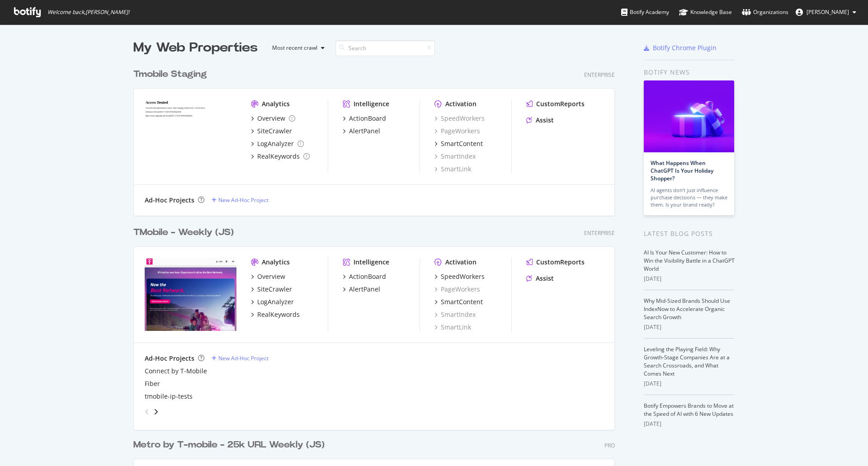  Describe the element at coordinates (645, 12) in the screenshot. I see `div: Botify Academy` at that location.